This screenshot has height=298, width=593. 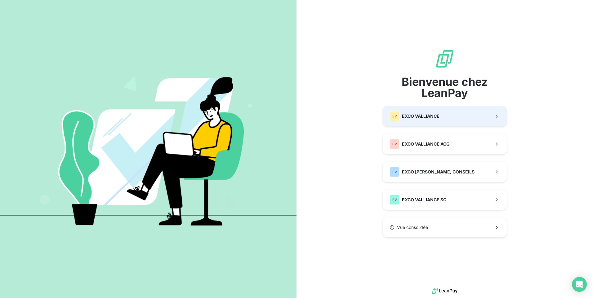 I want to click on button: Vue consolidée, so click(x=445, y=228).